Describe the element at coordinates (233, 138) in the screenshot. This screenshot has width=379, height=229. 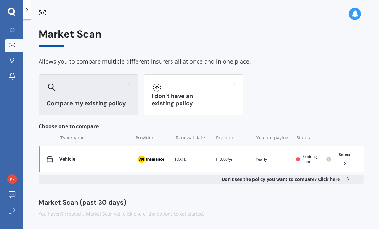
I see `div: Premium` at that location.